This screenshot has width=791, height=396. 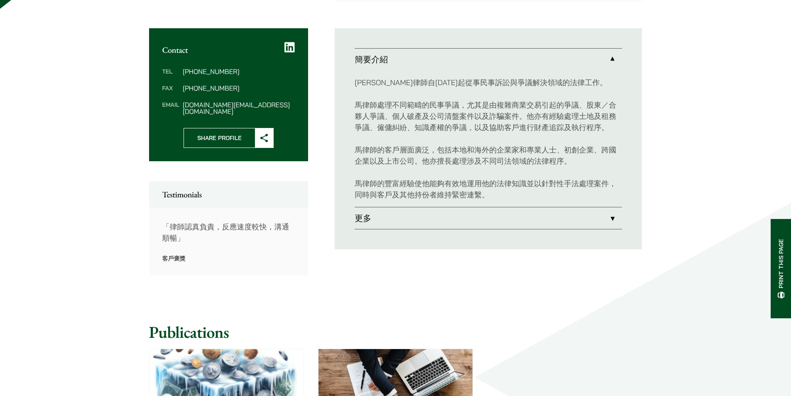 What do you see at coordinates (171, 93) in the screenshot?
I see `dt: Fax` at bounding box center [171, 93].